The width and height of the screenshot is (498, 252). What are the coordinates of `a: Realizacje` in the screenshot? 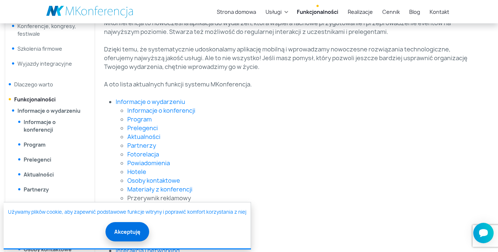 It's located at (360, 12).